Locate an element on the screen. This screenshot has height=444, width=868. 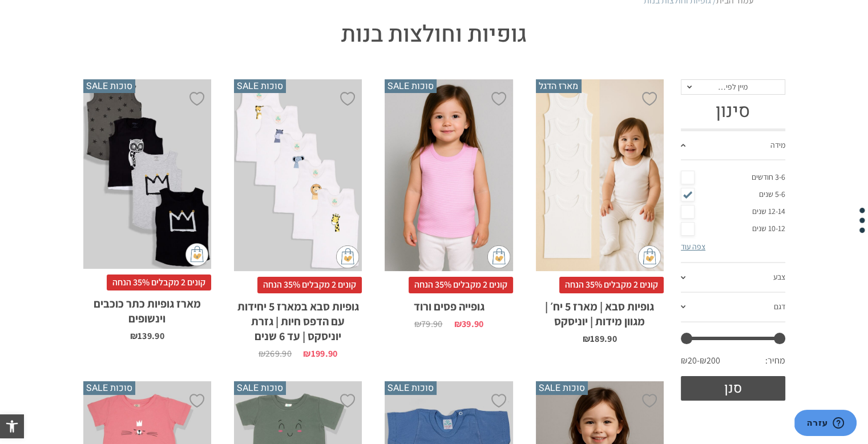
span: ₪20 is located at coordinates (690, 361).